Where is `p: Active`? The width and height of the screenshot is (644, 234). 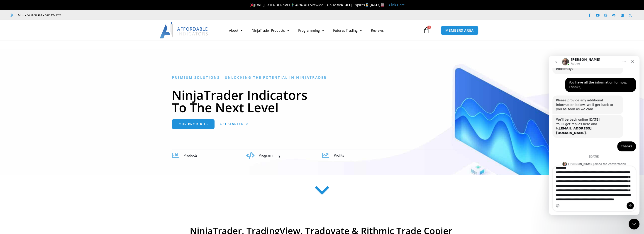
p: Active is located at coordinates (26, 8).